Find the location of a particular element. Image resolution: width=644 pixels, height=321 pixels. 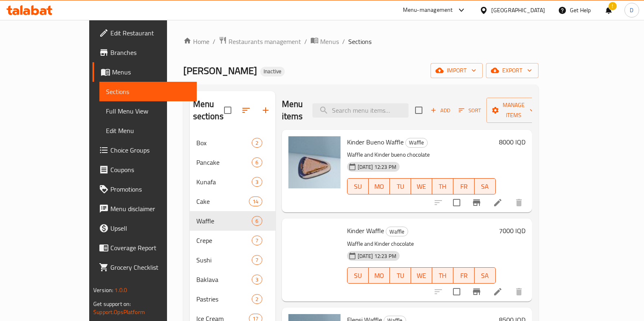

span: export is located at coordinates (512, 70).